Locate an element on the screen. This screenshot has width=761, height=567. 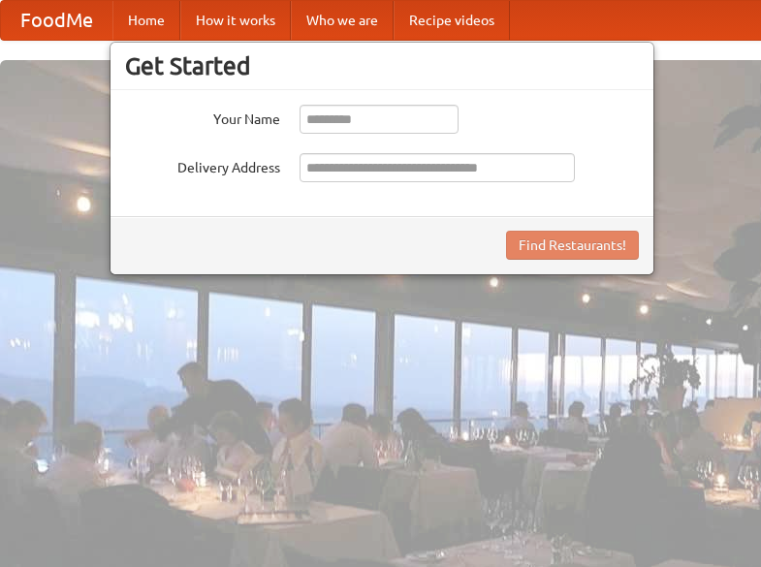
h3: Get Started is located at coordinates (382, 66).